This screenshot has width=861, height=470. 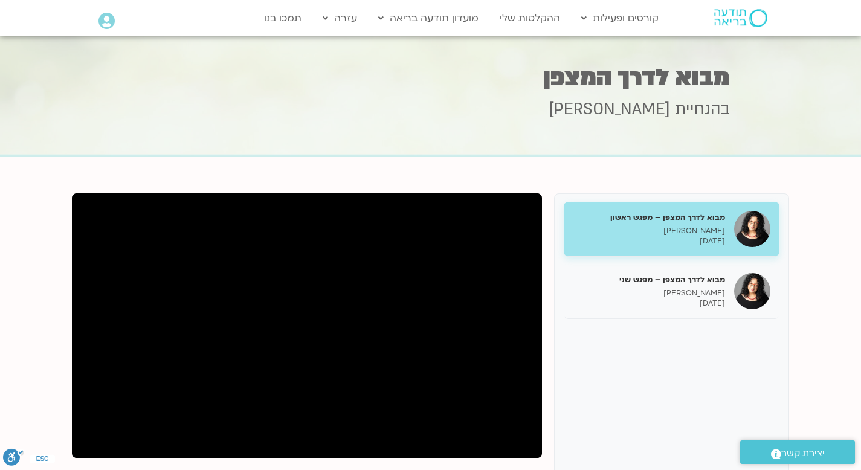 I want to click on img: תודעה בריאה, so click(x=741, y=18).